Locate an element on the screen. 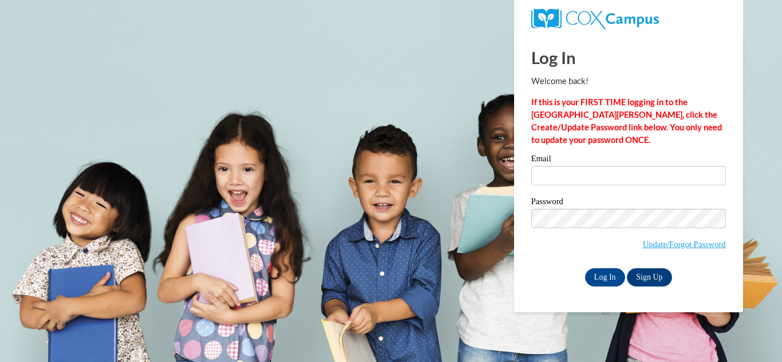 The height and width of the screenshot is (362, 782). label: Password is located at coordinates (628, 203).